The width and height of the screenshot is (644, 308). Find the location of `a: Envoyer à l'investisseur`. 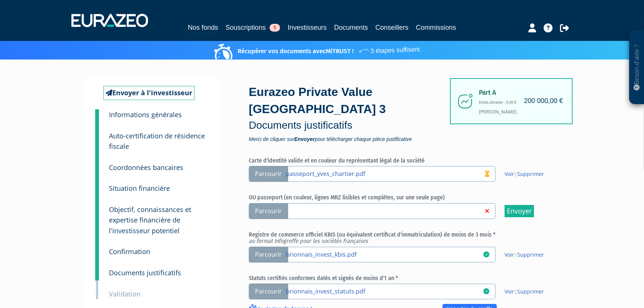

a: Envoyer à l'investisseur is located at coordinates (149, 93).